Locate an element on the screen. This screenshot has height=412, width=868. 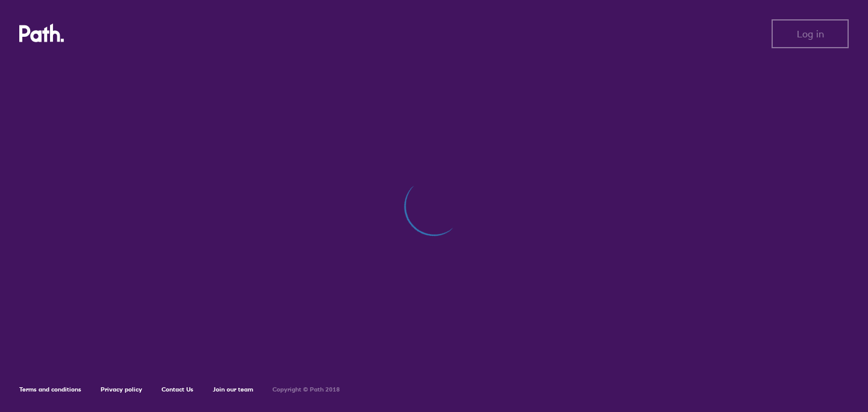
button: Log in is located at coordinates (809, 34).